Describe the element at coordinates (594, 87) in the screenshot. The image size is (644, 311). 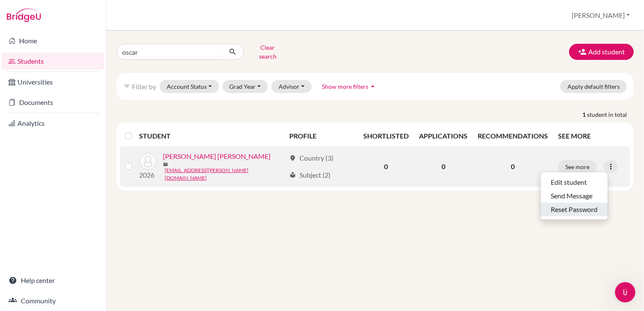
I see `button: Apply default filters` at that location.